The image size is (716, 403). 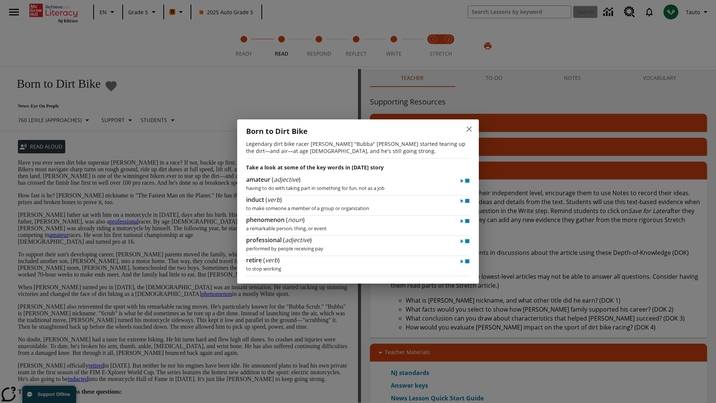 What do you see at coordinates (467, 201) in the screenshot?
I see `img: Stop - induct` at bounding box center [467, 201].